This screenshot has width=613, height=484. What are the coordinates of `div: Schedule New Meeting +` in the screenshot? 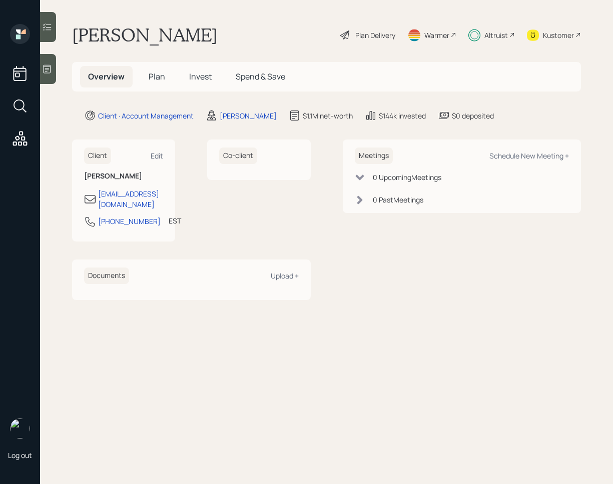 It's located at (529, 156).